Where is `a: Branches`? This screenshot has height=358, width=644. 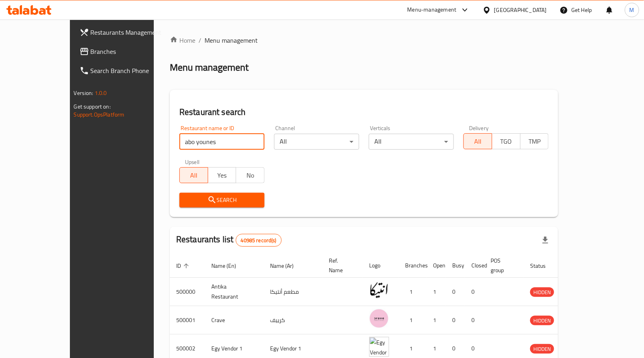
a: Branches is located at coordinates (125, 51).